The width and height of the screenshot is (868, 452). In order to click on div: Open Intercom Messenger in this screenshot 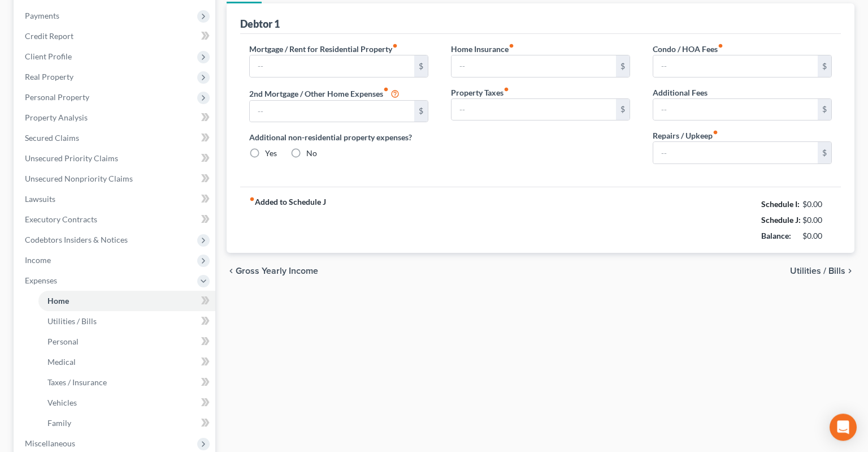, I will do `click(843, 427)`.